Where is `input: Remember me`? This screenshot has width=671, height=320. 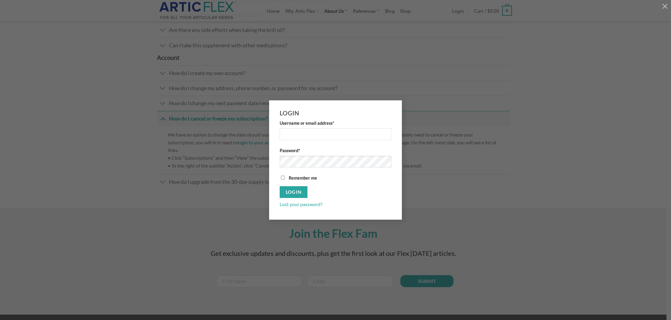 input: Remember me is located at coordinates (283, 178).